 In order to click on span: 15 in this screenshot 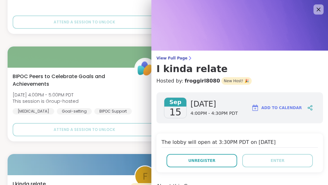, I will do `click(176, 112)`.